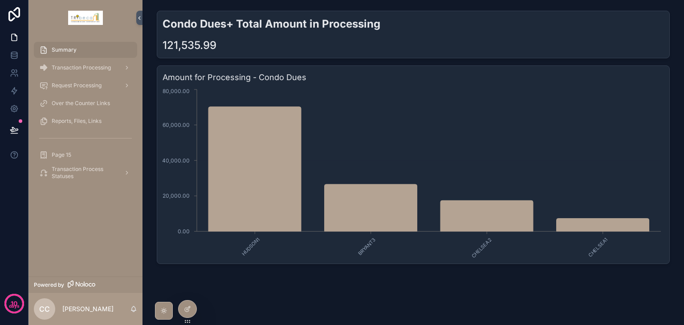 The width and height of the screenshot is (684, 325). What do you see at coordinates (176, 195) in the screenshot?
I see `tspan: 20,000.00` at bounding box center [176, 195].